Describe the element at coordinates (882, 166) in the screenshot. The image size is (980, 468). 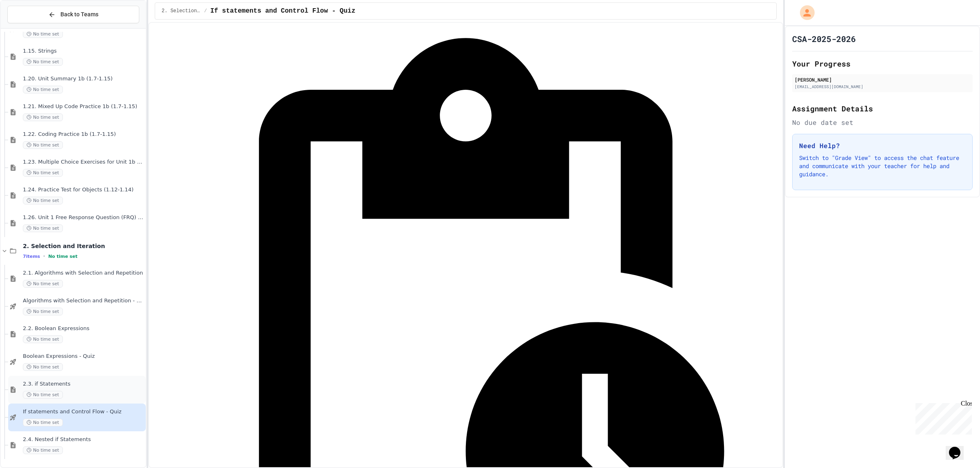
I see `p: Switch to "Grade View" to access the chat feature and communicate with your teacher for help and ...` at that location.